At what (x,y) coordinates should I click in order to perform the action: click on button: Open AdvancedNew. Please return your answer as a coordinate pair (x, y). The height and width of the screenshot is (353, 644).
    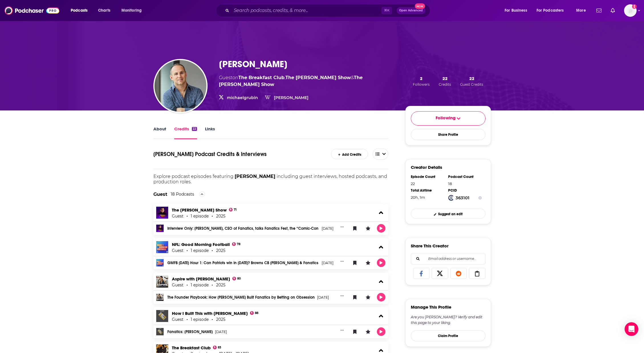
    Looking at the image, I should click on (411, 10).